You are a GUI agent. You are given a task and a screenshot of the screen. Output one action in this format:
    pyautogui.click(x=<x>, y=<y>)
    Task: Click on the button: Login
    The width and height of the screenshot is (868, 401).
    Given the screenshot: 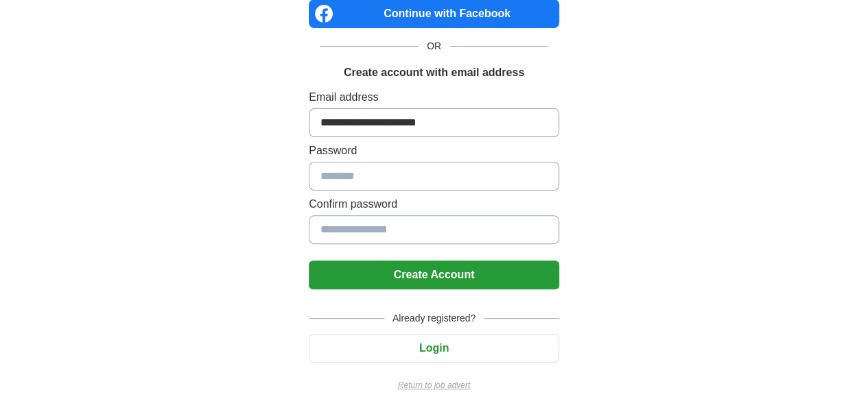 What is the action you would take?
    pyautogui.click(x=434, y=348)
    